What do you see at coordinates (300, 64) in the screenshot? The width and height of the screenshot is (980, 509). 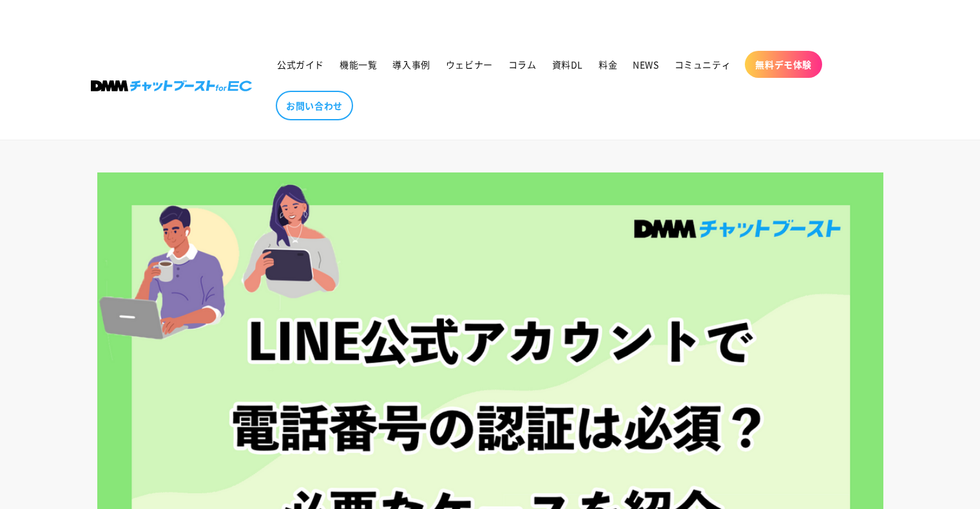 I see `span: 公式ガイド` at bounding box center [300, 64].